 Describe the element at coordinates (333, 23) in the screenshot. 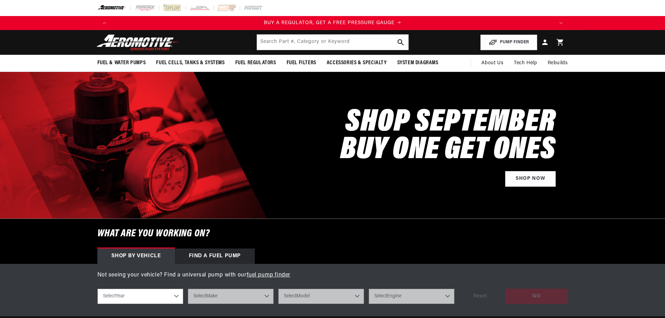

I see `div: Announcement` at that location.